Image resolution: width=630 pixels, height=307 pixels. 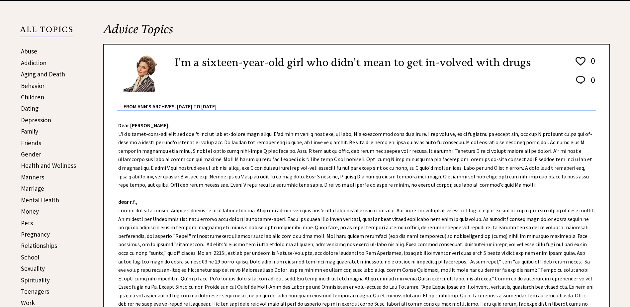 What do you see at coordinates (31, 154) in the screenshot?
I see `a: Gender` at bounding box center [31, 154].